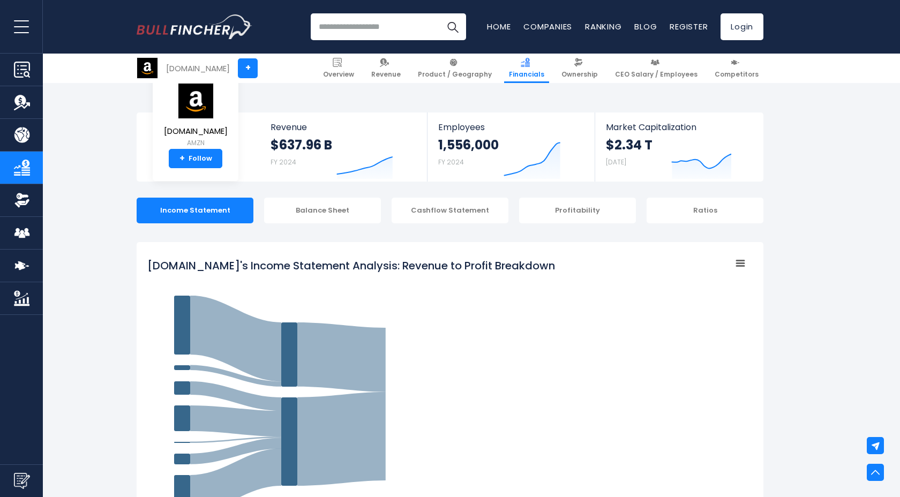  I want to click on span: Employees, so click(510, 127).